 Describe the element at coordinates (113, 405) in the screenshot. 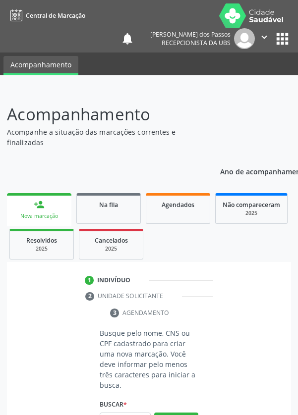

I see `label: Buscar` at that location.